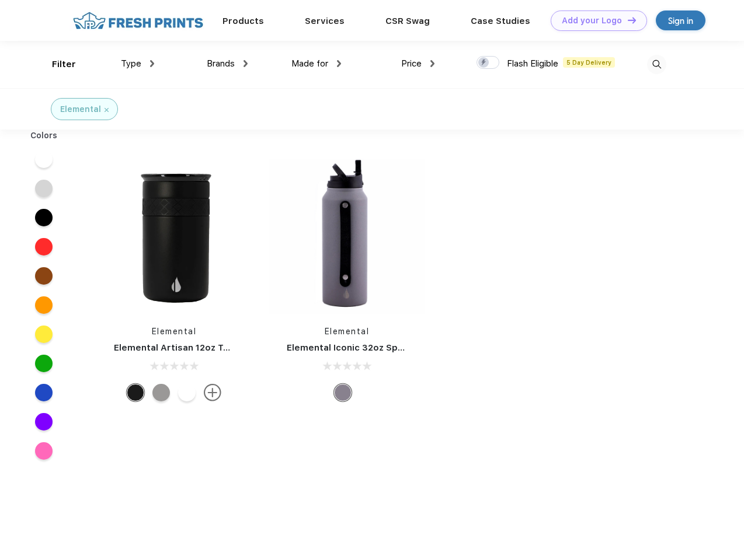 This screenshot has width=744, height=560. I want to click on div: Filter, so click(63, 64).